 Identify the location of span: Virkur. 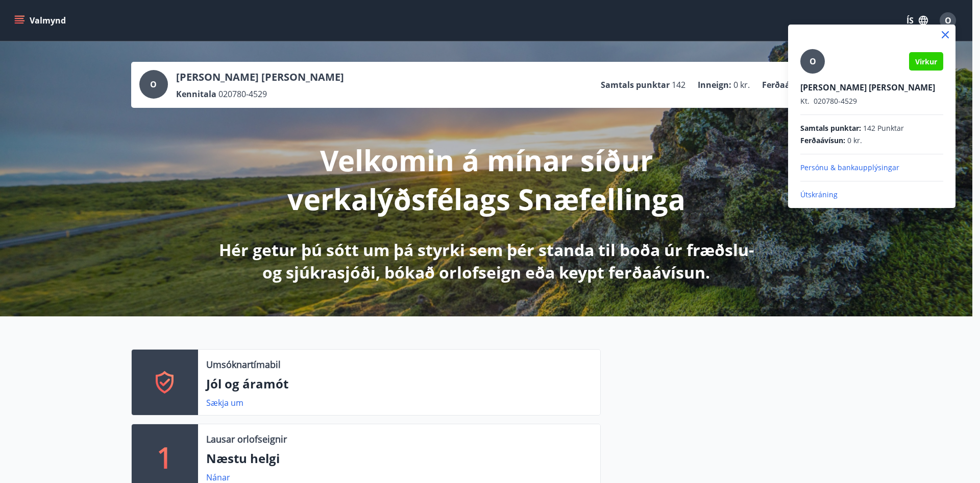
(926, 61).